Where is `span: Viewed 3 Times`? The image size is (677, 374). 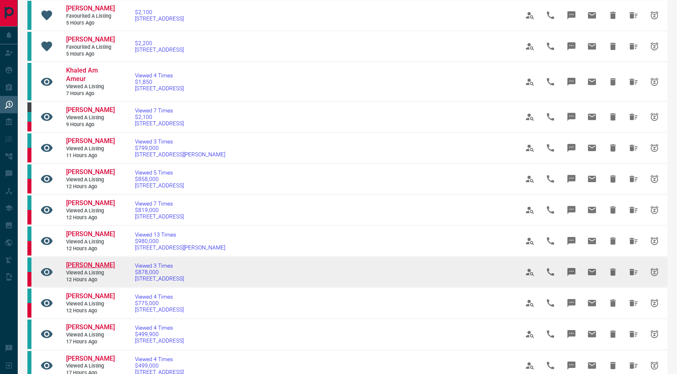 span: Viewed 3 Times is located at coordinates (159, 266).